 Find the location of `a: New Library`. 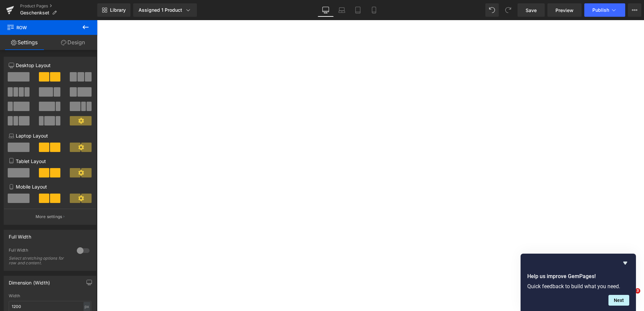

a: New Library is located at coordinates (114, 10).